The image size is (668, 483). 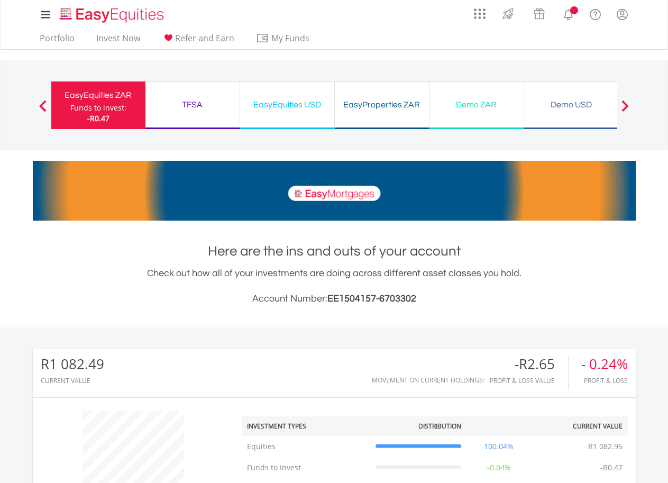 What do you see at coordinates (290, 38) in the screenshot?
I see `span: My Funds` at bounding box center [290, 38].